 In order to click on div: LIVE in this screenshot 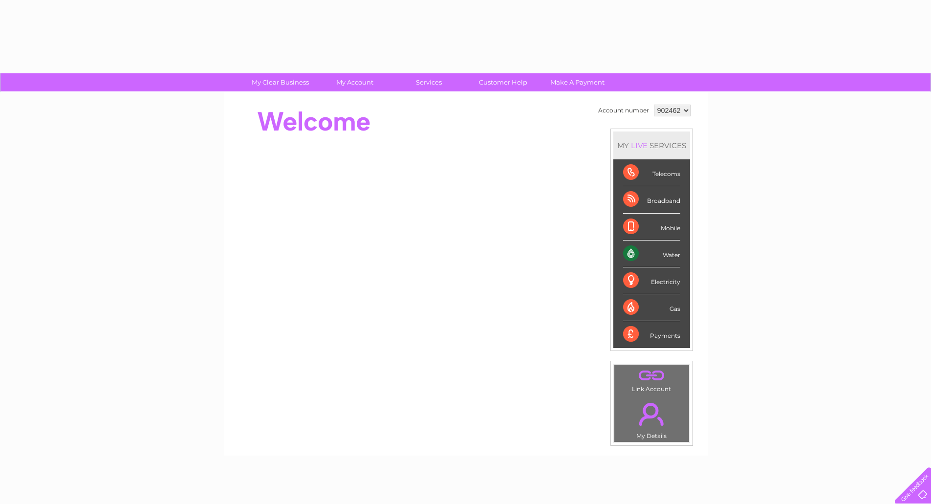, I will do `click(640, 145)`.